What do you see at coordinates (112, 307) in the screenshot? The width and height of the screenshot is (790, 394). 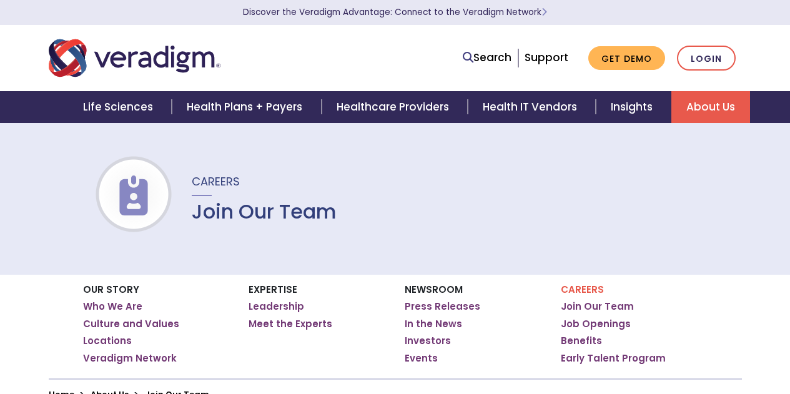 I see `a: Who We Are` at bounding box center [112, 307].